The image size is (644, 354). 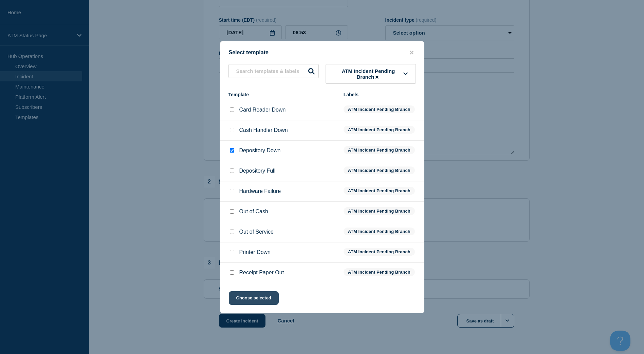 What do you see at coordinates (263, 110) in the screenshot?
I see `p: Card Reader Down` at bounding box center [263, 110].